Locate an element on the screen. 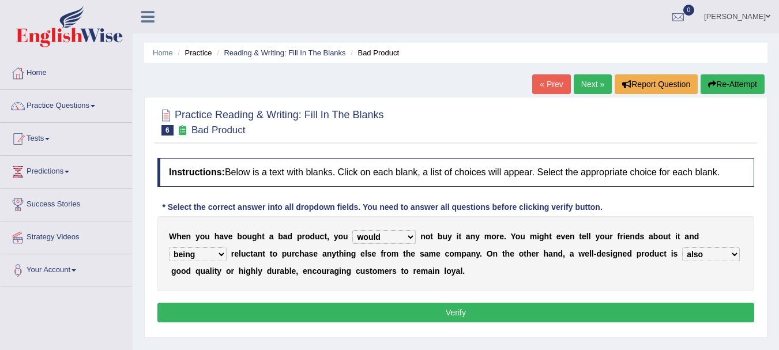  b: p is located at coordinates (284, 254).